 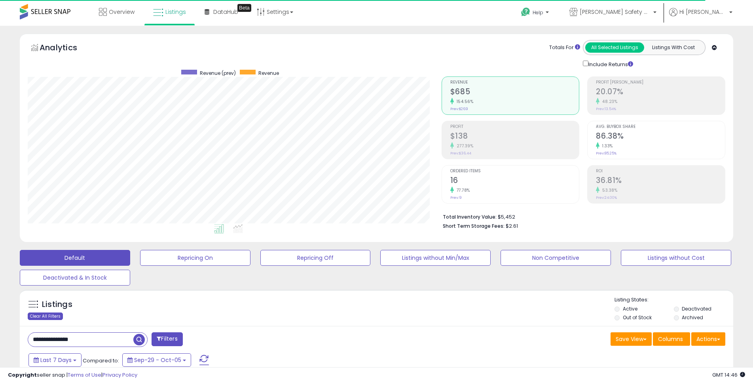 I want to click on small: 53.38%, so click(x=609, y=190).